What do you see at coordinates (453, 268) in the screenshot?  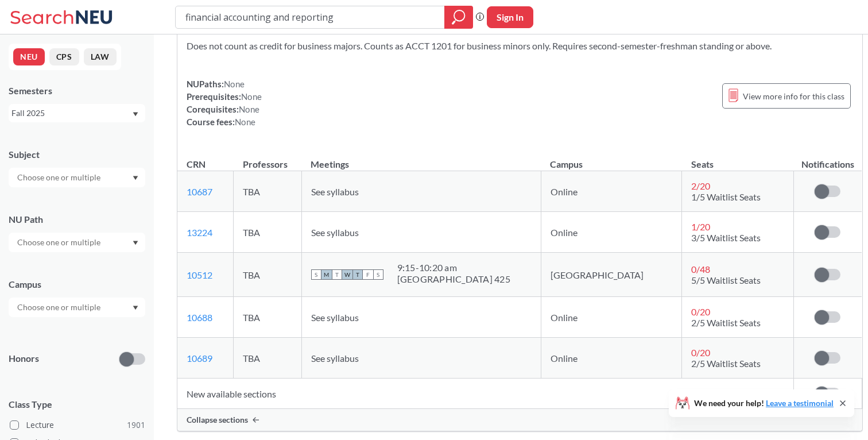 I see `div: 9:15 - 10:20 am` at bounding box center [453, 268].